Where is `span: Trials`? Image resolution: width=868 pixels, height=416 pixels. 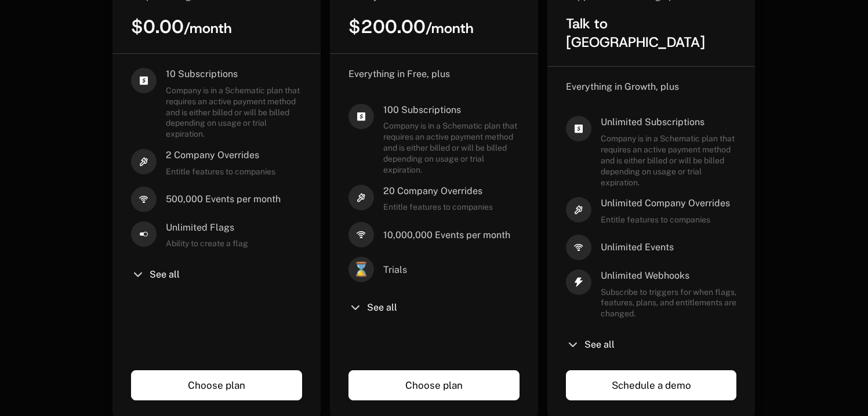
span: Trials is located at coordinates (395, 270).